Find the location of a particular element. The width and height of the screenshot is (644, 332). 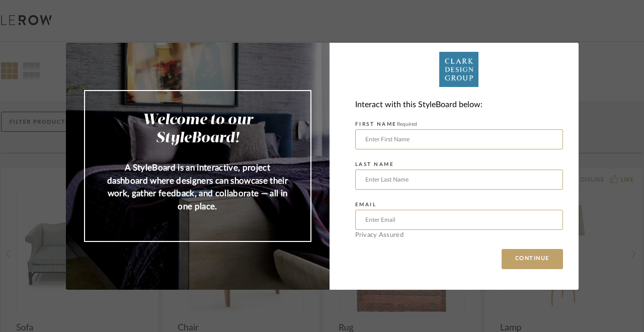

label: FIRST NAME is located at coordinates (386, 124).